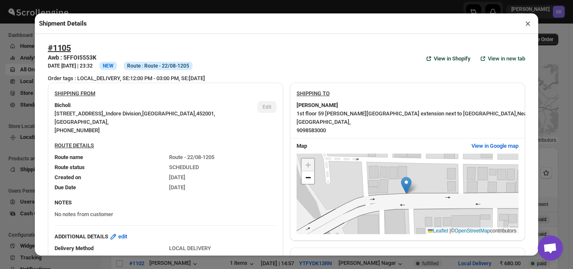 The image size is (573, 269). I want to click on b: Map, so click(302, 146).